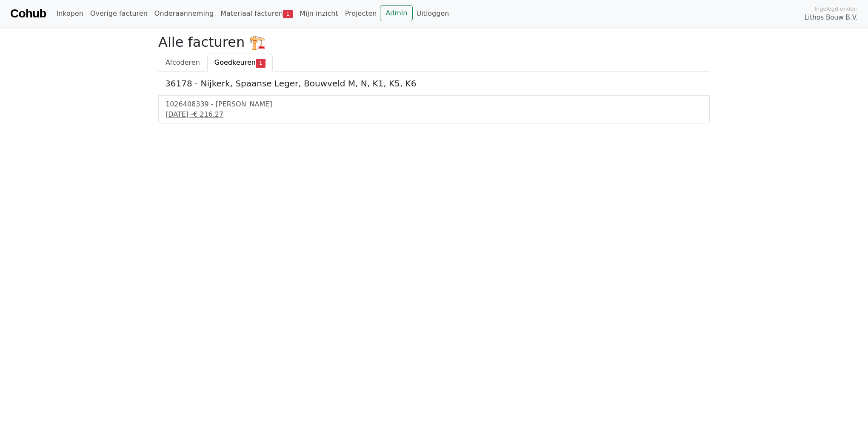 The image size is (868, 424). What do you see at coordinates (434, 42) in the screenshot?
I see `h2: Alle facturen 🏗️` at bounding box center [434, 42].